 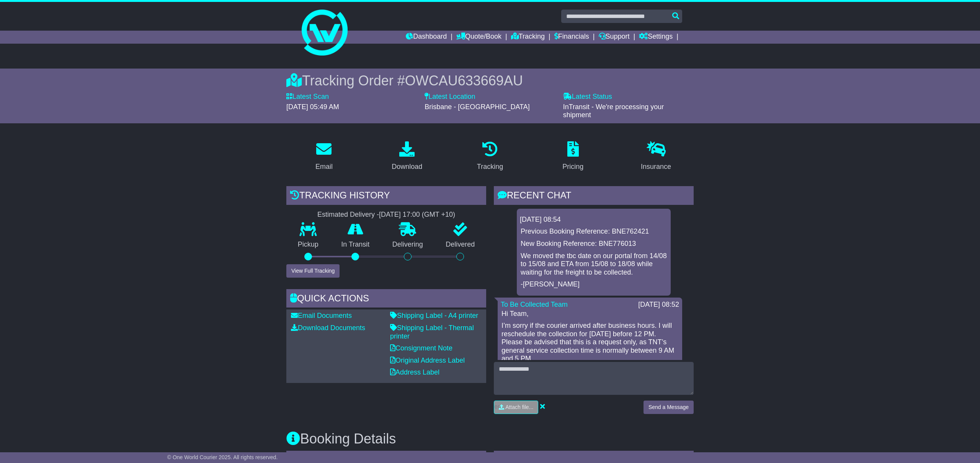 I want to click on div: Tracking Order #, so click(x=490, y=81).